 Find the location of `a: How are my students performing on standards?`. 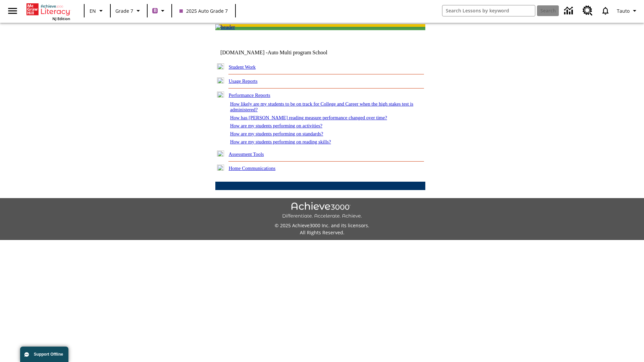

a: How are my students performing on standards? is located at coordinates (277, 134).